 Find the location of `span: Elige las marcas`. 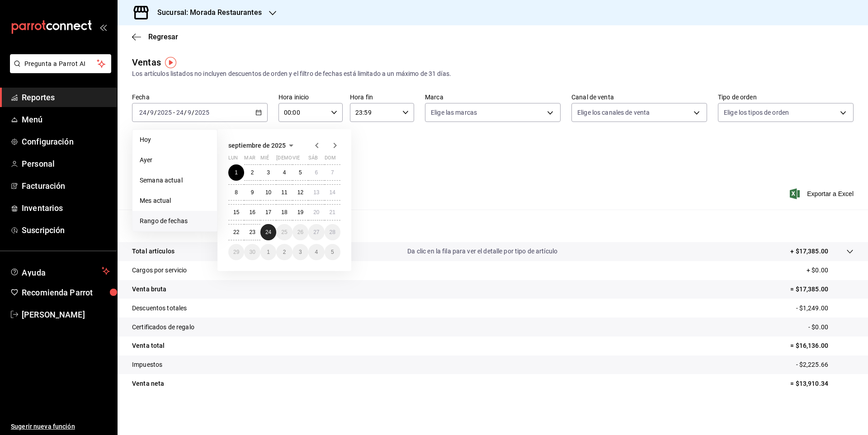

span: Elige las marcas is located at coordinates (454, 113).